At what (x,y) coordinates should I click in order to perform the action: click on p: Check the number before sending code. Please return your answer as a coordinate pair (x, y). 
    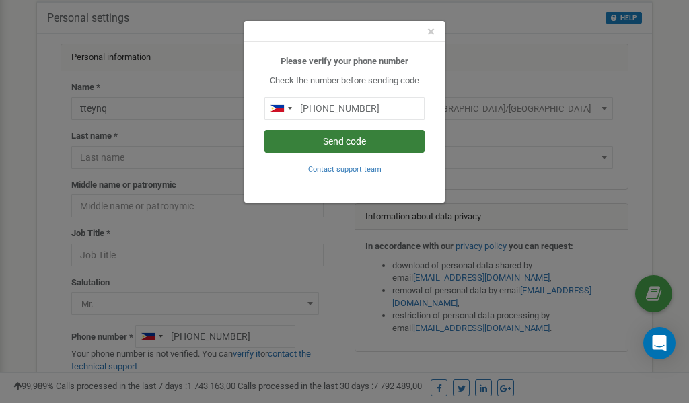
    Looking at the image, I should click on (344, 81).